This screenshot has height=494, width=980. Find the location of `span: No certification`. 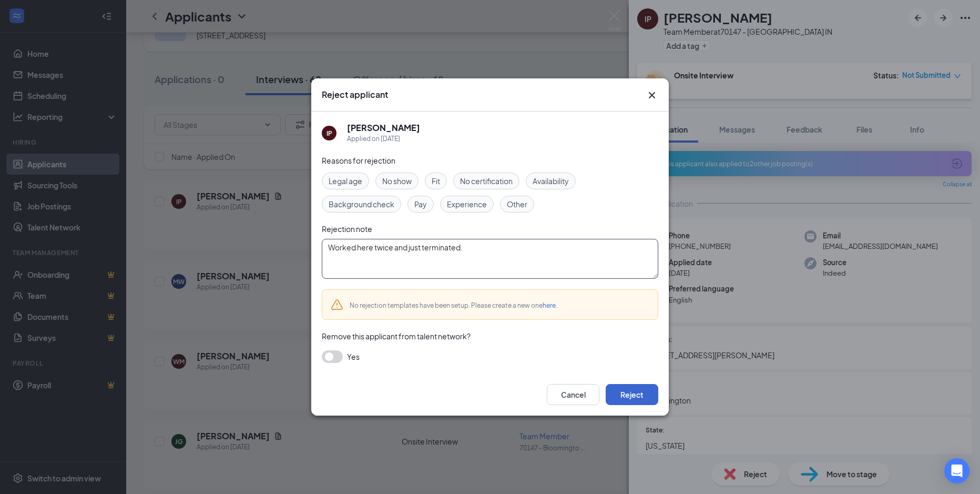

span: No certification is located at coordinates (486, 181).